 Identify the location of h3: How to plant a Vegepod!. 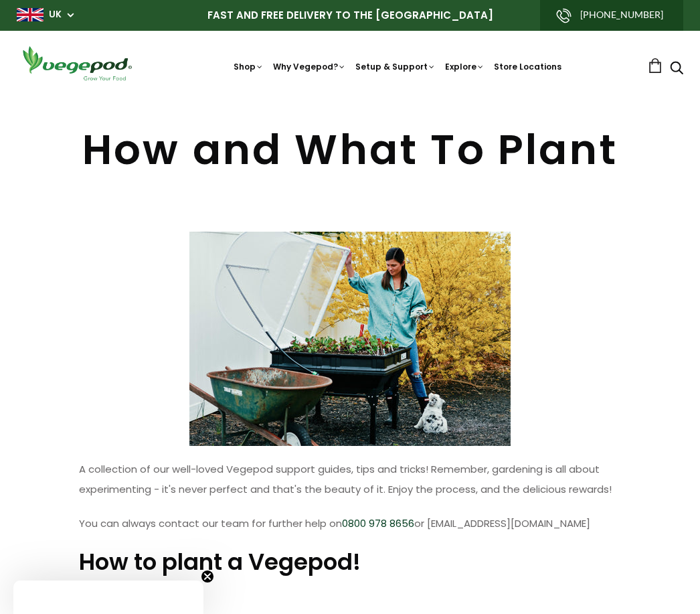
(350, 562).